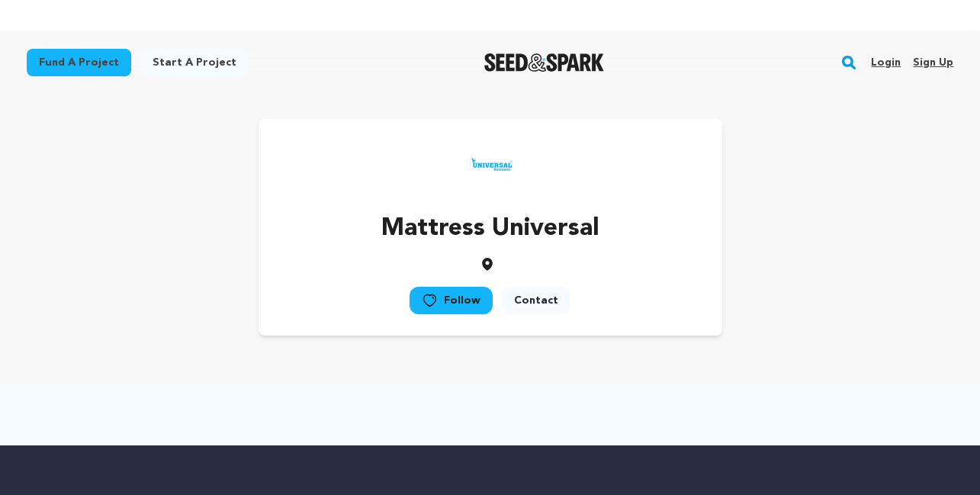 Image resolution: width=980 pixels, height=495 pixels. Describe the element at coordinates (536, 301) in the screenshot. I see `a: Contact` at that location.